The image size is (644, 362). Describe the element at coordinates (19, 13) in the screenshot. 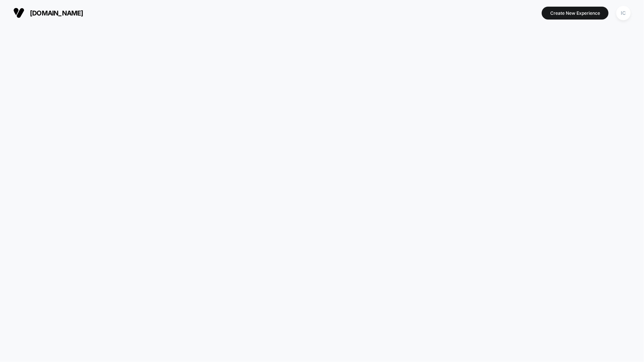

I see `img: Visually logo` at that location.